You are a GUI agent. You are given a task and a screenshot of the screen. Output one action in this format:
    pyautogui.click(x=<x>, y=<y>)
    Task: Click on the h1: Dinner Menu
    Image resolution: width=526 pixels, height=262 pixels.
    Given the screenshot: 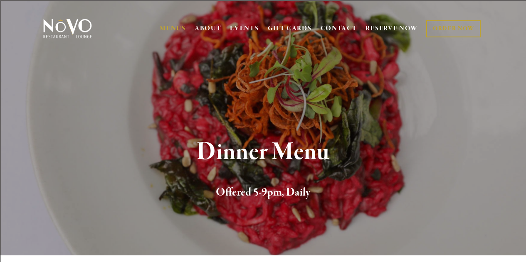 What is the action you would take?
    pyautogui.click(x=263, y=152)
    